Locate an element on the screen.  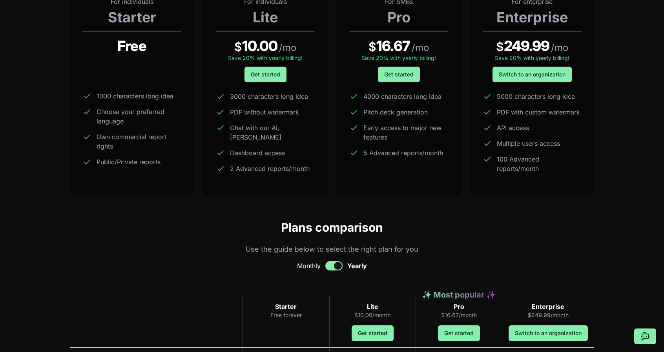
span: Free is located at coordinates (131, 46).